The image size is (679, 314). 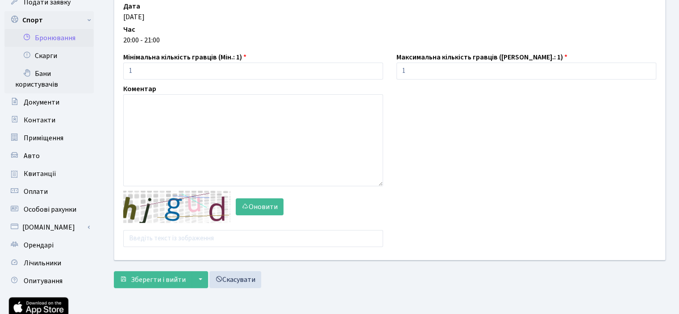 I want to click on label: Мінімальна кількість гравців (Мін.: 1), so click(x=185, y=57).